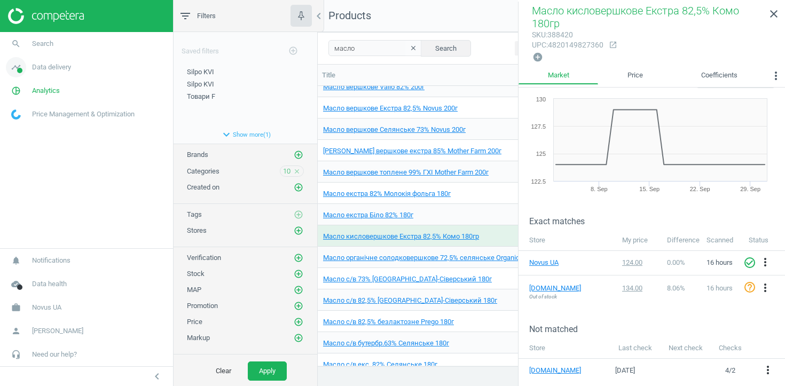 This screenshot has height=386, width=785. Describe the element at coordinates (157, 376) in the screenshot. I see `button: chevron_left` at that location.